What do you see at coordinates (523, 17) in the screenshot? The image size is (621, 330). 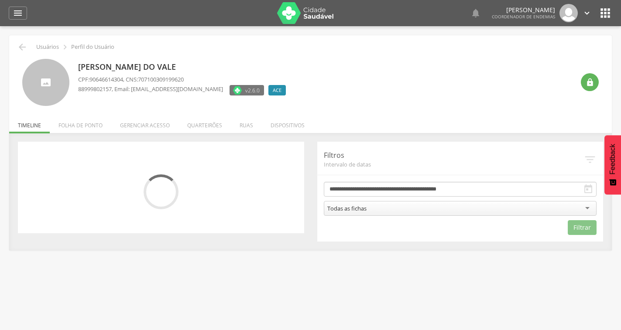 I see `span: Coordenador de Endemias` at bounding box center [523, 17].